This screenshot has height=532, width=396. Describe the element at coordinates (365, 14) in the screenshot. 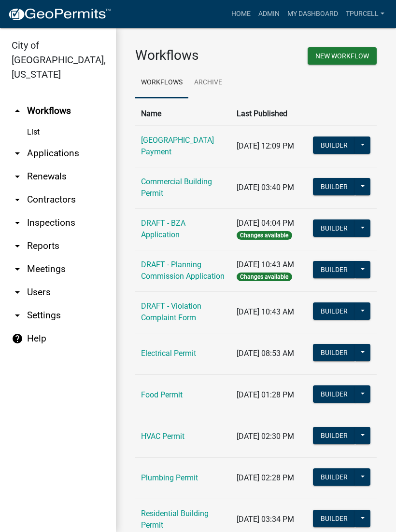

I see `a: Tpurcell` at that location.